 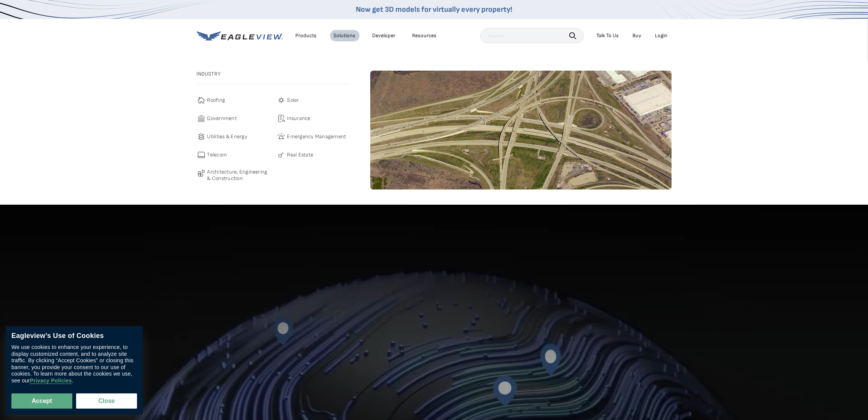 I want to click on img: government-image-1.webp, so click(x=521, y=130).